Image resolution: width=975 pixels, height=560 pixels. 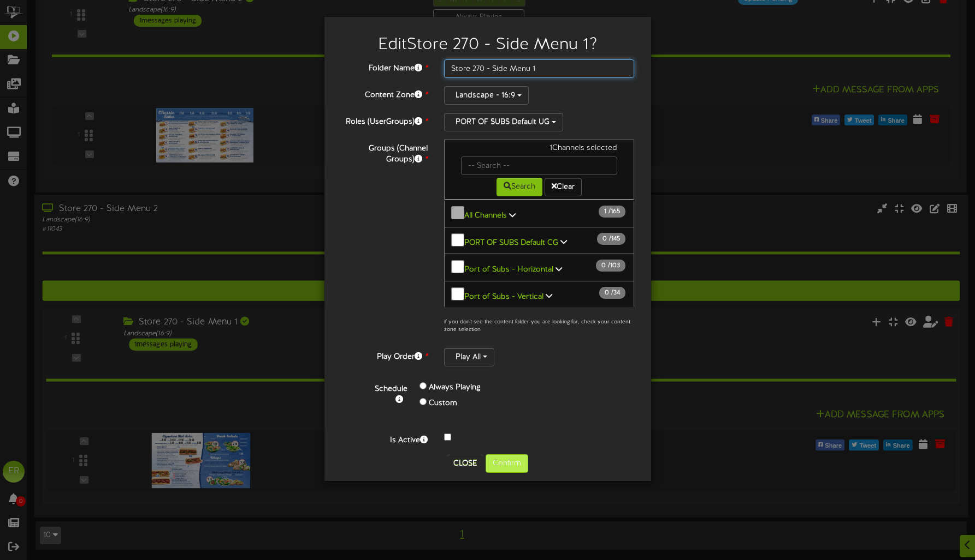 I want to click on input: Folder Name, so click(x=539, y=69).